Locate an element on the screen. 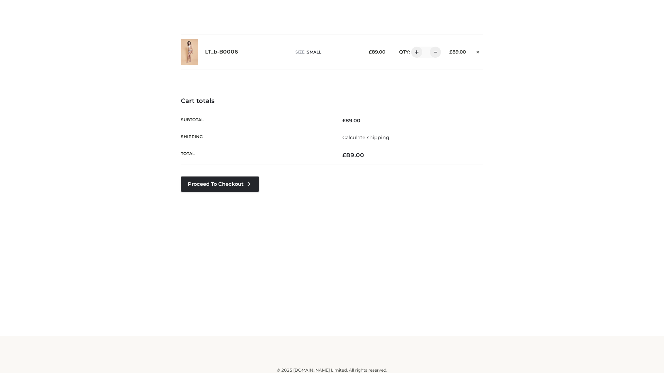 This screenshot has height=373, width=664. a: Calculate shipping is located at coordinates (366, 138).